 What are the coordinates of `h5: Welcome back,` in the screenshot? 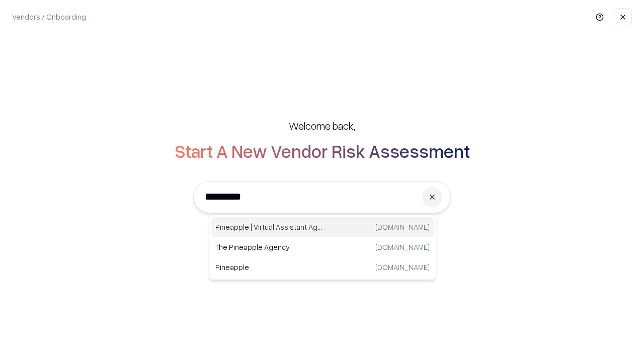 It's located at (322, 126).